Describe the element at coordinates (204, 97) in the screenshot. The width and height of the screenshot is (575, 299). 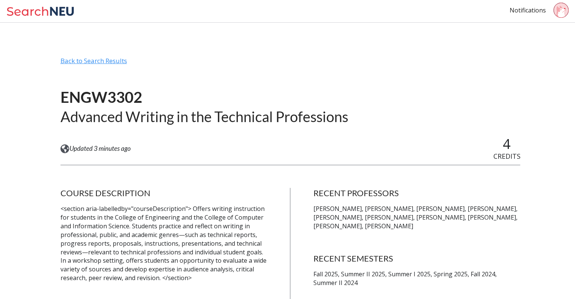
I see `h1: ENGW3302` at that location.